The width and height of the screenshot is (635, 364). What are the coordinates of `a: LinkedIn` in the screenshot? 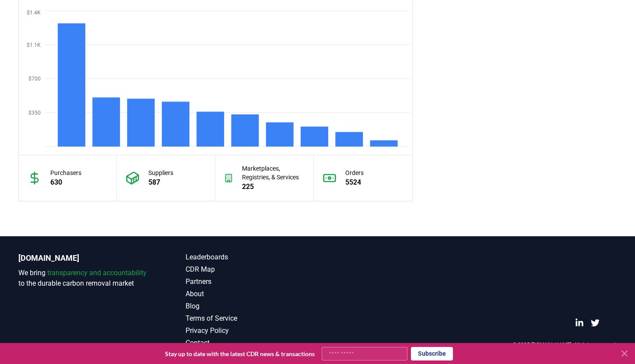 It's located at (580, 323).